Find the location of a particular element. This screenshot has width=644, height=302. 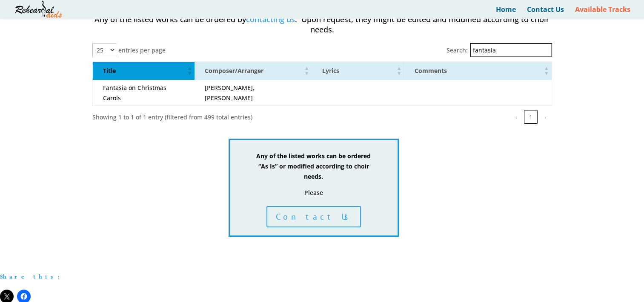

nav: pagination is located at coordinates (530, 117).